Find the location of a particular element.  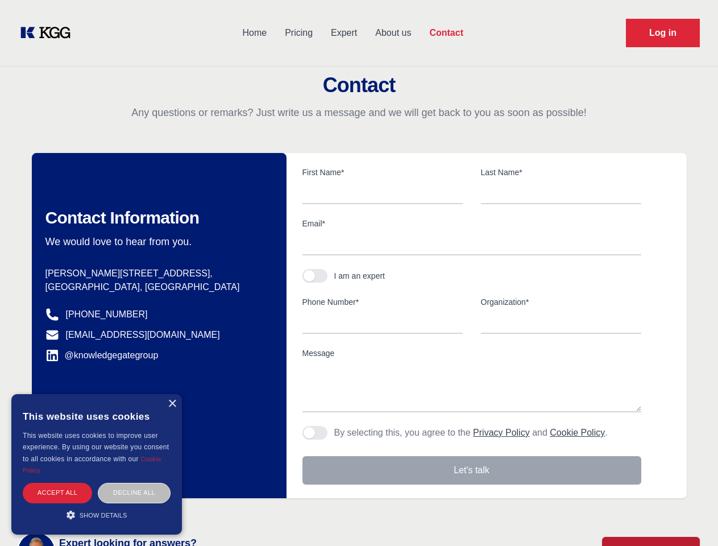

label: Message is located at coordinates (472, 353).